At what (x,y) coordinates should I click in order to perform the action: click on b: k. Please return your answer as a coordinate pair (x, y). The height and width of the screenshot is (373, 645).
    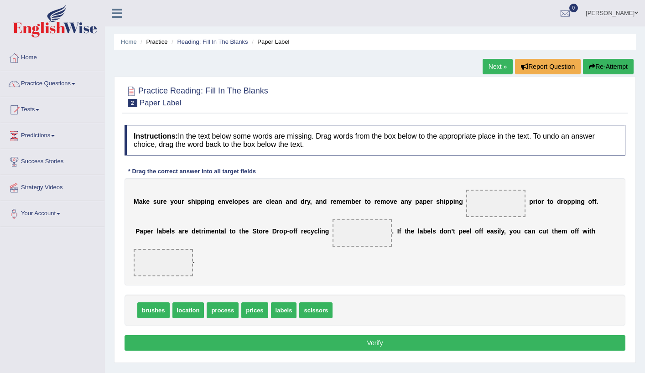
    Looking at the image, I should click on (144, 202).